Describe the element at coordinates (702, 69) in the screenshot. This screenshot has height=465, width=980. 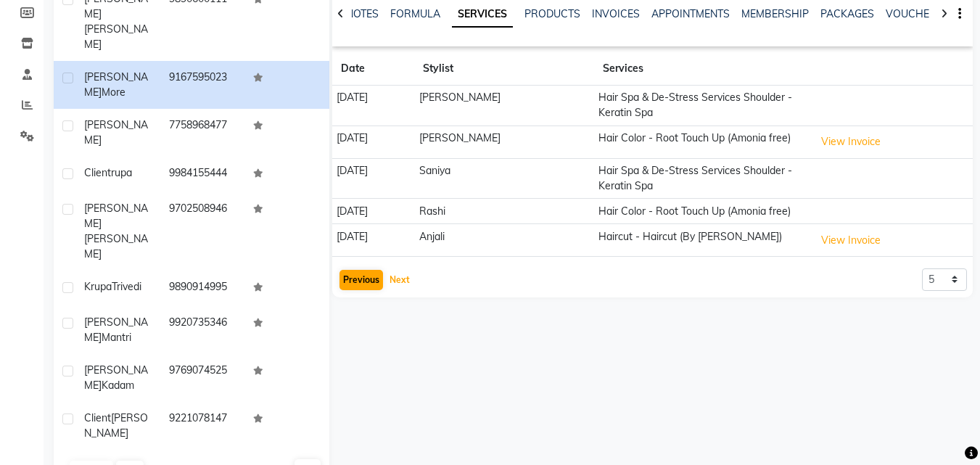
I see `th: Services` at that location.